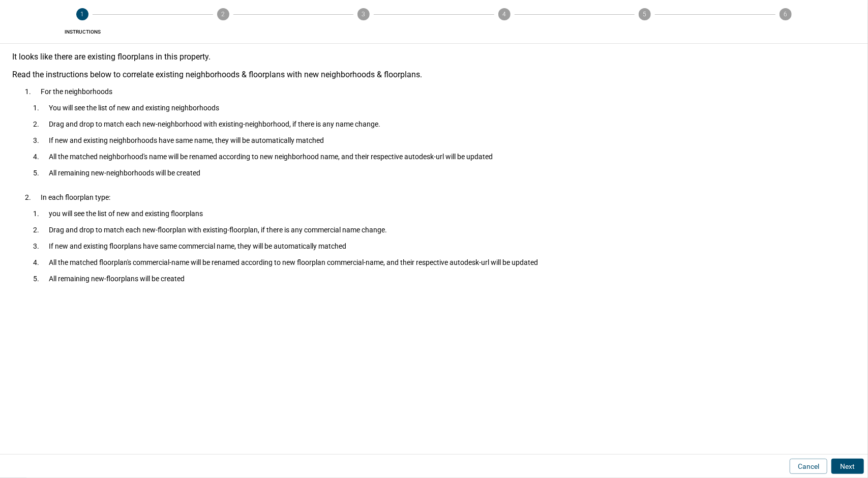 Image resolution: width=868 pixels, height=478 pixels. I want to click on li: All remaining new-floorplans will be created, so click(444, 279).